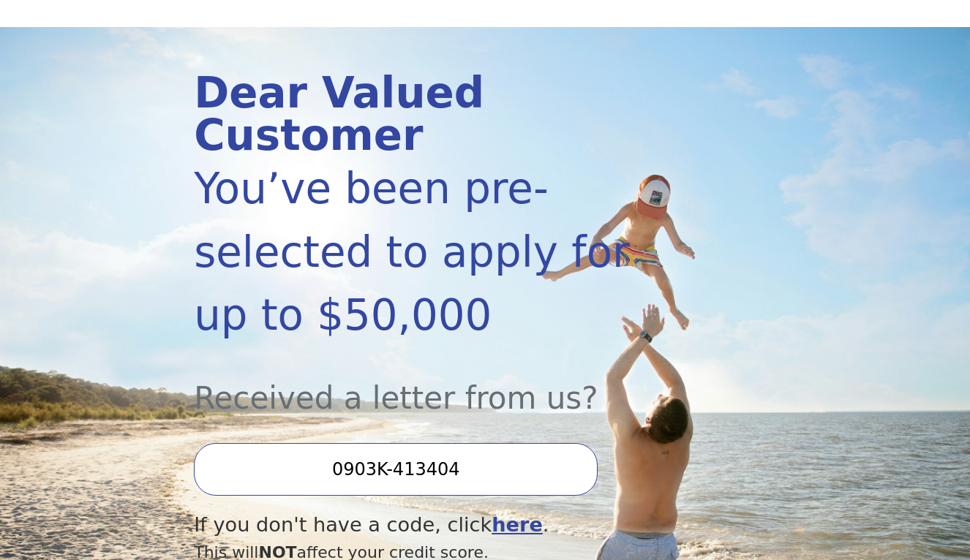  What do you see at coordinates (441, 384) in the screenshot?
I see `div: Received a letter from us?` at bounding box center [441, 384].